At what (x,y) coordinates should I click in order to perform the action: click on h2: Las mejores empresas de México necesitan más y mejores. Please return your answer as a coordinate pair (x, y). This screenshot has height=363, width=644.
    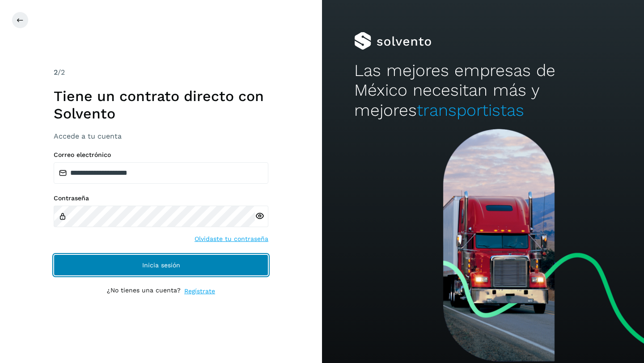
    Looking at the image, I should click on (483, 90).